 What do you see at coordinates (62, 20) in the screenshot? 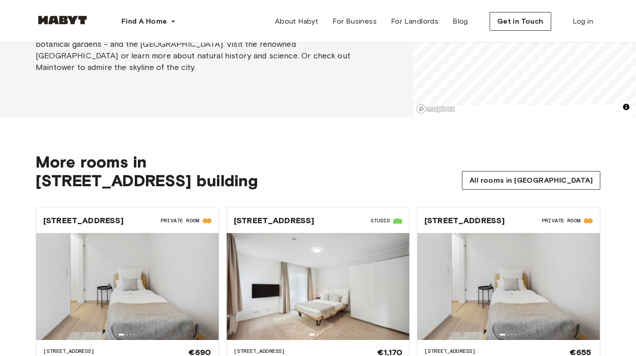
I see `img: Habyt` at bounding box center [62, 20].